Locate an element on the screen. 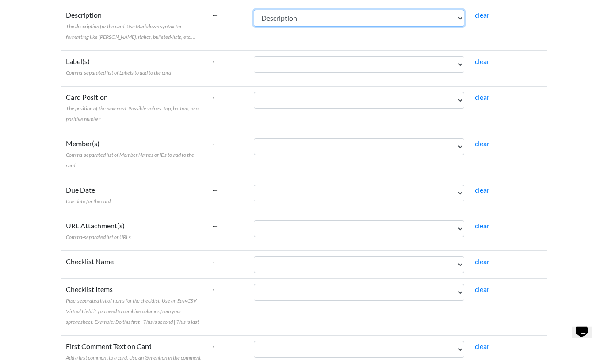 This screenshot has height=364, width=607. label: Card Position is located at coordinates (134, 108).